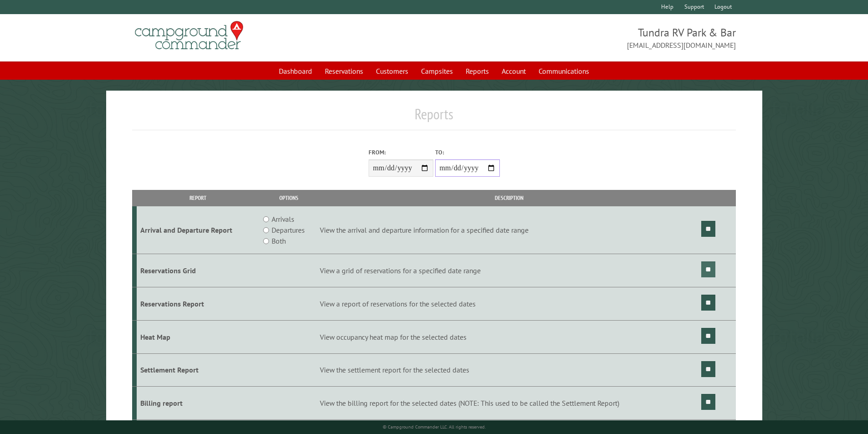 The height and width of the screenshot is (434, 868). I want to click on td: View the arrival and departure information for a specified date range, so click(509, 230).